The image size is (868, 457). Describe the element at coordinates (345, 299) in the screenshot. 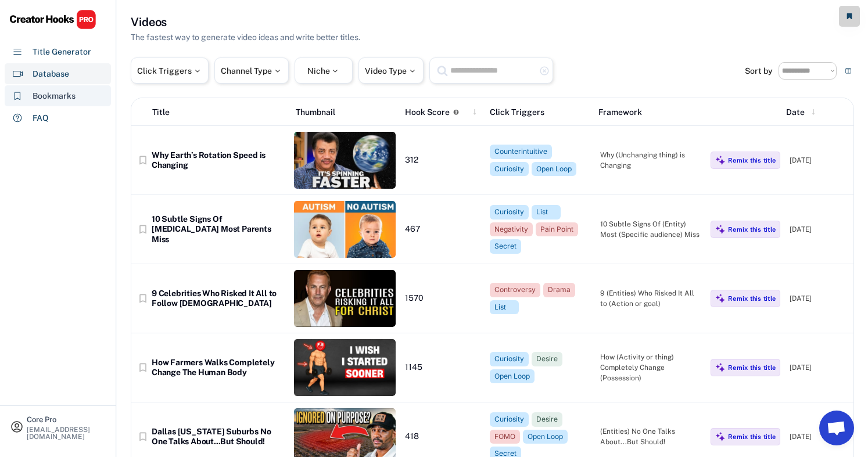

I see `img: thumbnail%20%2869%29.jpg` at that location.